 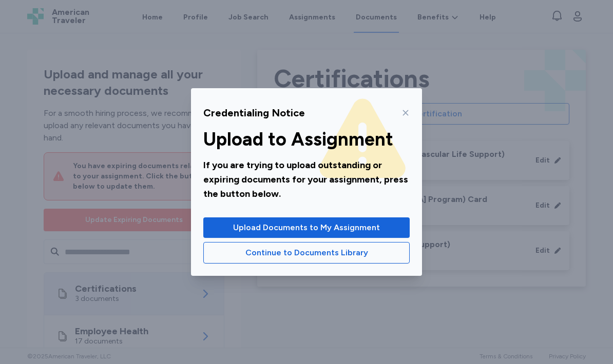 What do you see at coordinates (306, 228) in the screenshot?
I see `span: Upload Documents to My Assignment` at bounding box center [306, 228].